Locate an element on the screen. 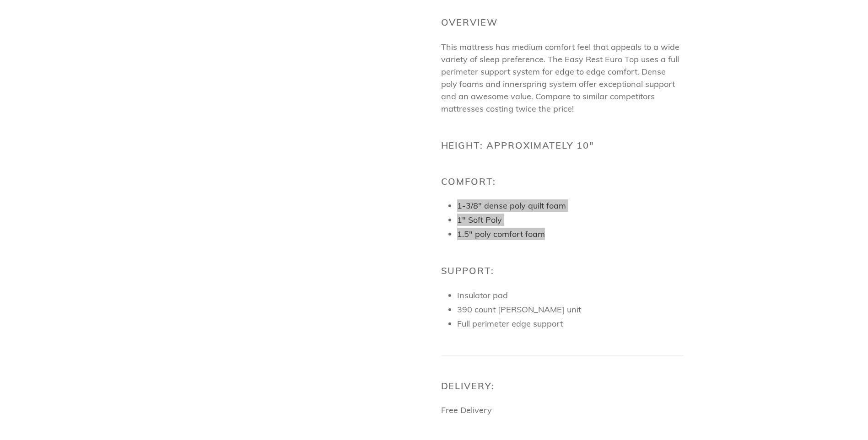 The width and height of the screenshot is (868, 440). span: 1-3/8" dense poly quilt f is located at coordinates (503, 206).